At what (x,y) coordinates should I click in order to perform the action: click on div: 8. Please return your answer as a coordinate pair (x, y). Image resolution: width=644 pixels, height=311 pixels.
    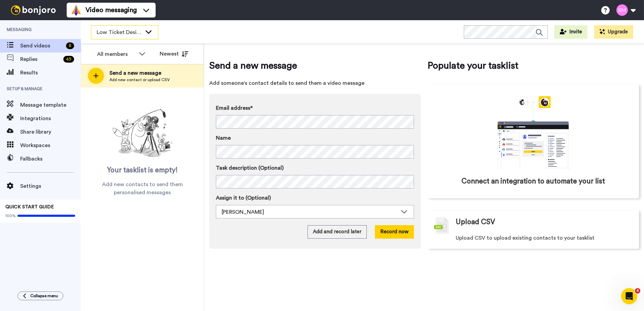
    Looking at the image, I should click on (70, 46).